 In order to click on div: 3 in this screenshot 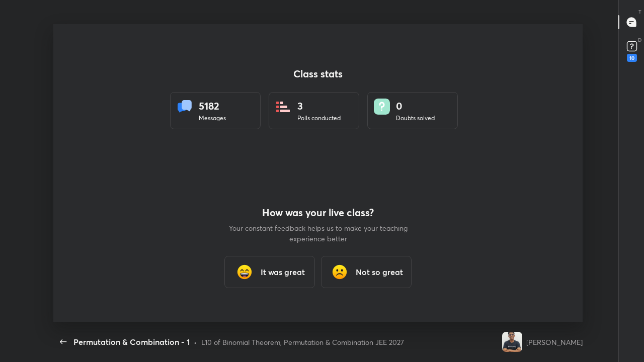, I will do `click(319, 106)`.